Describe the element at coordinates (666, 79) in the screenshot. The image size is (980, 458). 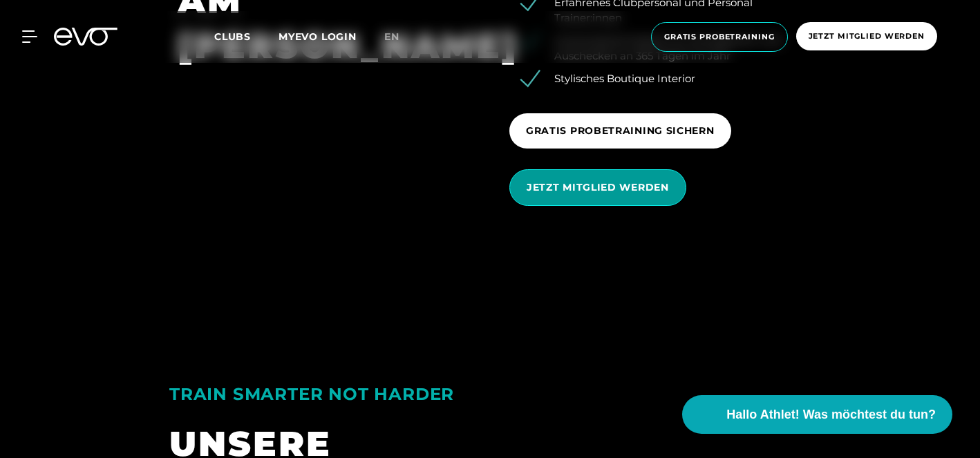
I see `li: Stylisches Boutique Interior` at that location.